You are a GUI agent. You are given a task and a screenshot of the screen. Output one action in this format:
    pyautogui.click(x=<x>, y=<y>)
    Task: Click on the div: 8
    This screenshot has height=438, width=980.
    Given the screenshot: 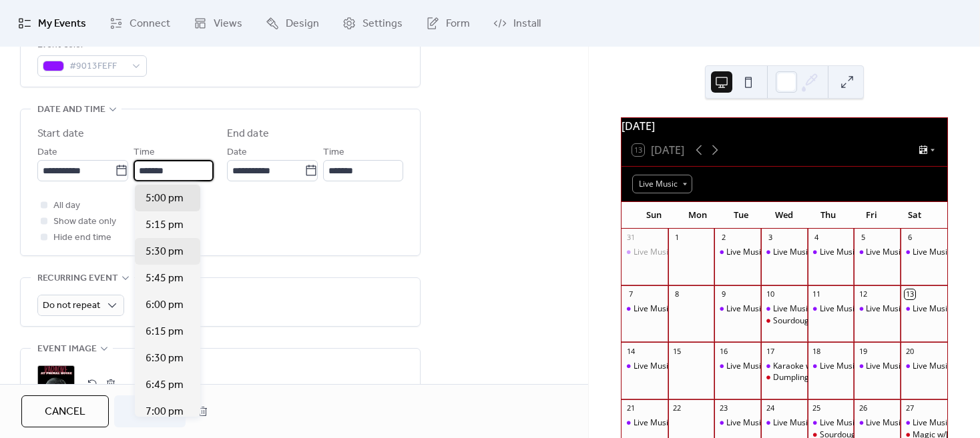 What is the action you would take?
    pyautogui.click(x=676, y=294)
    